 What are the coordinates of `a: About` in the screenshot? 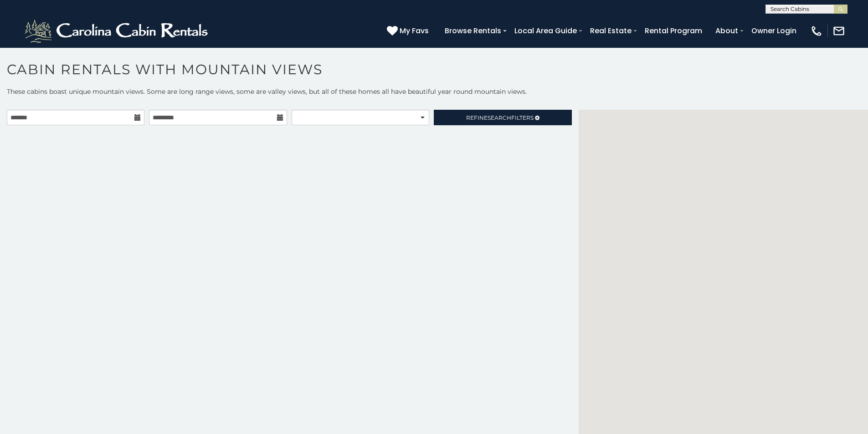 It's located at (727, 30).